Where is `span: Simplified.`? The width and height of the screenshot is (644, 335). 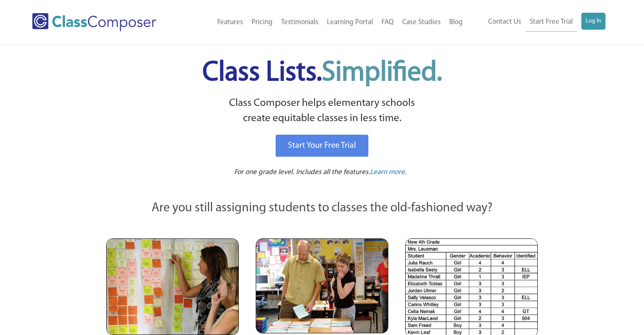 span: Simplified. is located at coordinates (382, 73).